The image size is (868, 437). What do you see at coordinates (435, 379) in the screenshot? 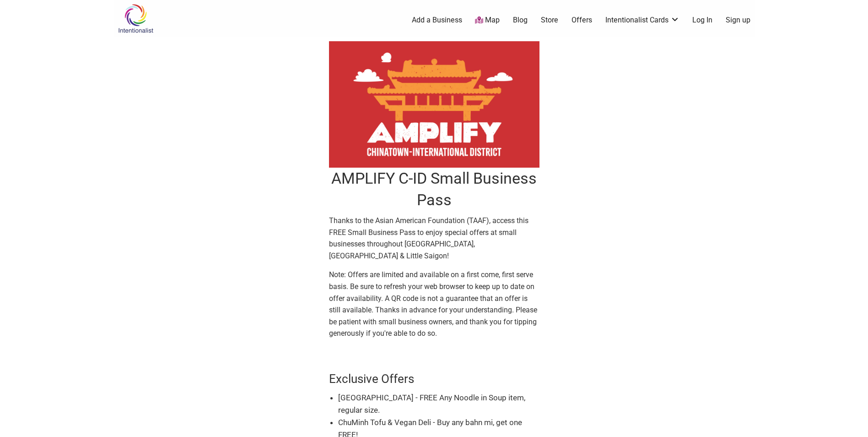
I see `h3: Exclusive Offers` at bounding box center [435, 379].